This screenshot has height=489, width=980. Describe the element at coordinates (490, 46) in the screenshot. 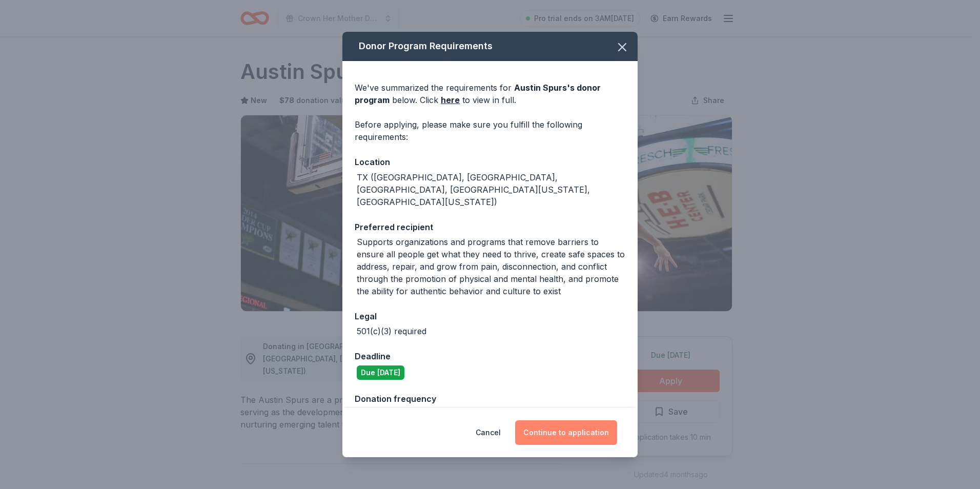

I see `div: Donor Program Requirements` at that location.